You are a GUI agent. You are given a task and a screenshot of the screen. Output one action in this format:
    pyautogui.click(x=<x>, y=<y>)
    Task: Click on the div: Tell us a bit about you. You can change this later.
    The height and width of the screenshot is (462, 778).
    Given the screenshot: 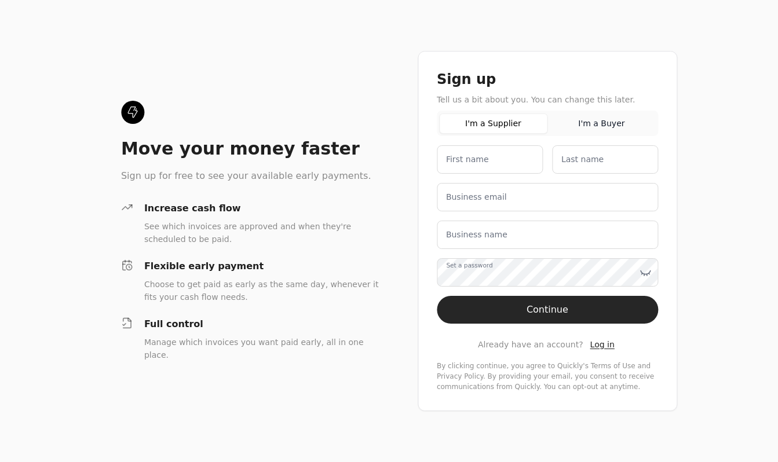 What is the action you would take?
    pyautogui.click(x=547, y=100)
    